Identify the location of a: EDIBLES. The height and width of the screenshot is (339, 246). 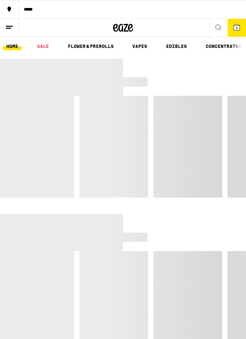
(176, 46).